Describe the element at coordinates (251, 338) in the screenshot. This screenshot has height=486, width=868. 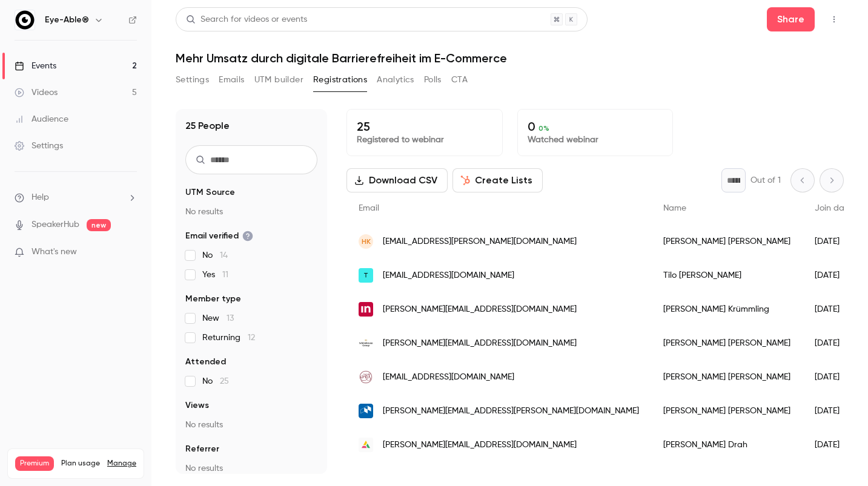
I see `span: 12` at that location.